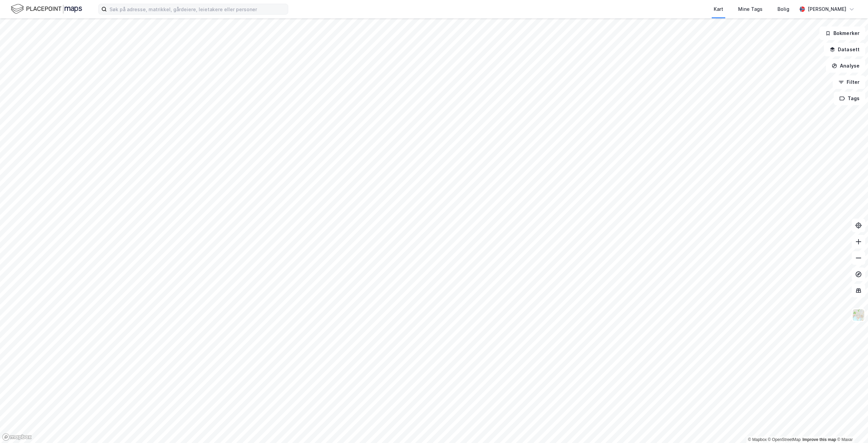 Image resolution: width=868 pixels, height=443 pixels. What do you see at coordinates (197, 9) in the screenshot?
I see `input: Søk på adresse, matrikkel, gårdeiere, leietakere eller personer` at bounding box center [197, 9].